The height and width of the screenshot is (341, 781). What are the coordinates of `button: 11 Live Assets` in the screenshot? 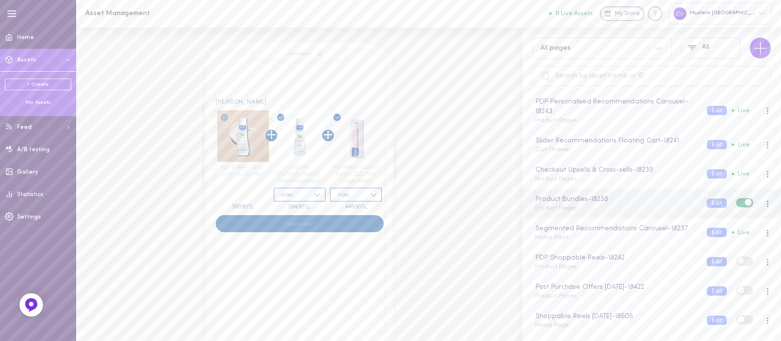 It's located at (571, 13).